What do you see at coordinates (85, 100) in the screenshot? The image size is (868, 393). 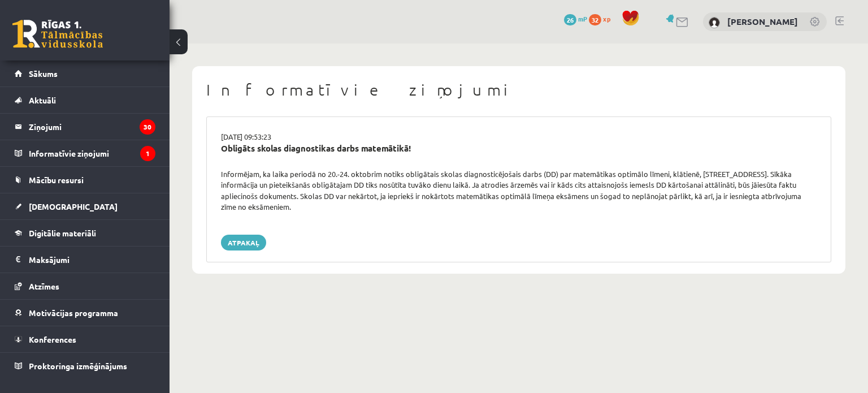 I see `a: Aktuāli` at bounding box center [85, 100].